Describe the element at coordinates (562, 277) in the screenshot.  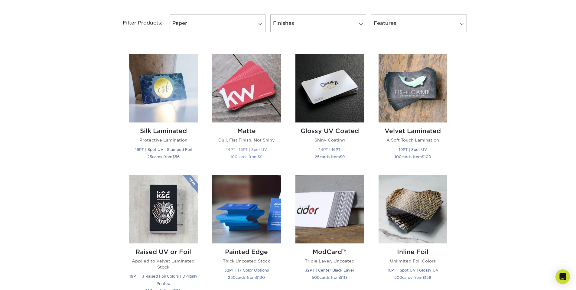
I see `div: Open Intercom Messenger` at that location.